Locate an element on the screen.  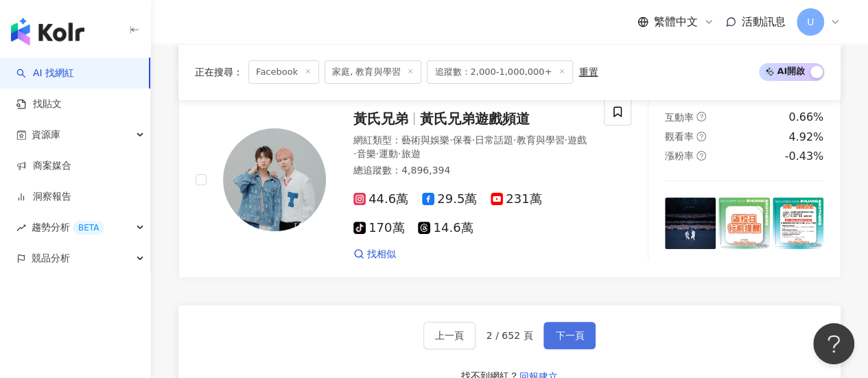
div: 網紅類型 ： is located at coordinates (470, 147).